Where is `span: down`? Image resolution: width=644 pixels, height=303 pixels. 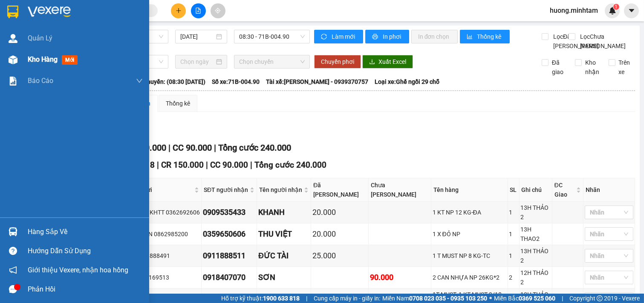
span: down is located at coordinates (139, 81).